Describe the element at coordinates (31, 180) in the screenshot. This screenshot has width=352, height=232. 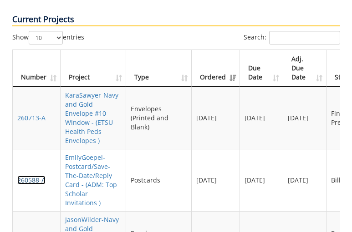
I see `a: 260588-A` at that location.